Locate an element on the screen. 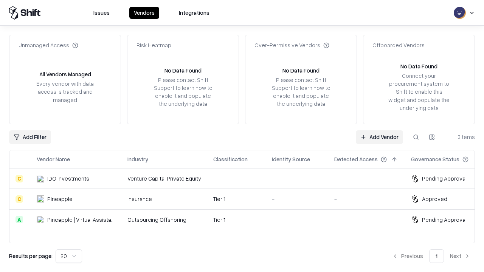  div: Connect your procurement system to Shift to enable this widget and populate the underlying data is located at coordinates (419, 92).